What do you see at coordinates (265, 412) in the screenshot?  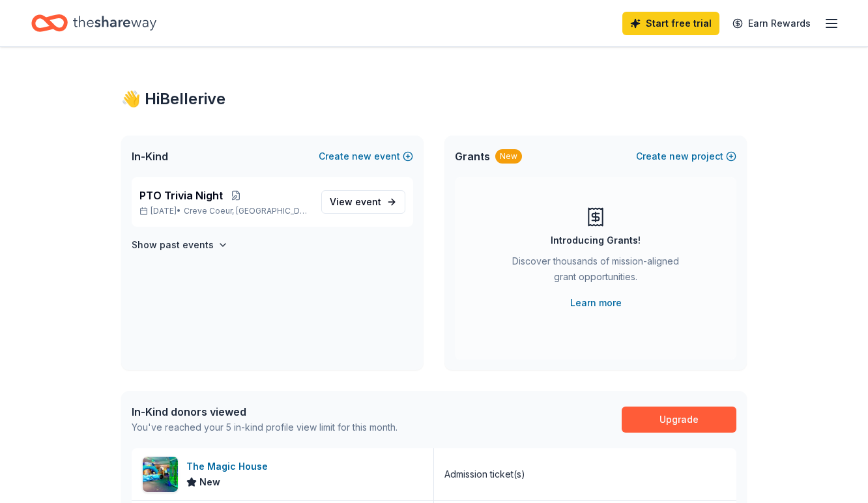 I see `div: In-Kind donors viewed` at bounding box center [265, 412].